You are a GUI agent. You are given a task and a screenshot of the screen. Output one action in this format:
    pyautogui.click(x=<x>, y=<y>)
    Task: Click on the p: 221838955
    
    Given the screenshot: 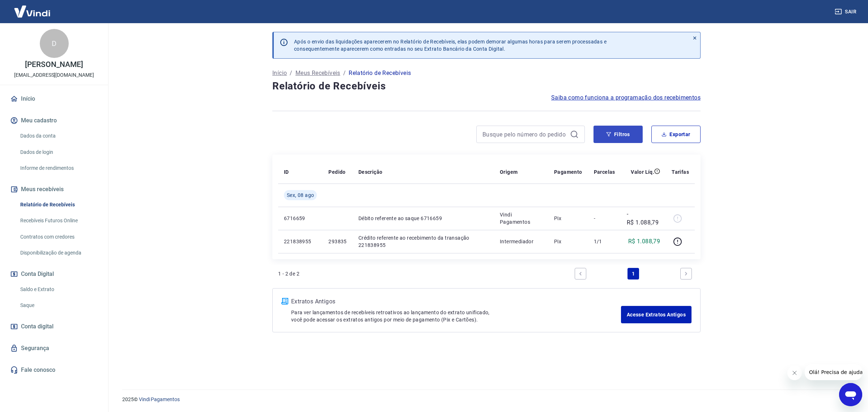 What is the action you would take?
    pyautogui.click(x=300, y=241)
    